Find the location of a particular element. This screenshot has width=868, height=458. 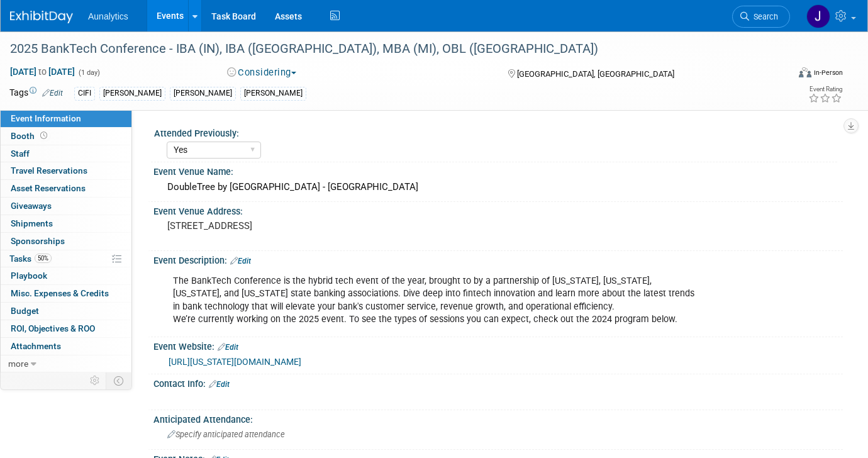

img: ExhibitDay is located at coordinates (41, 17).